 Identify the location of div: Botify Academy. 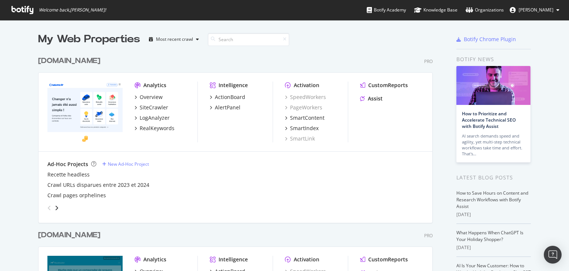
(386, 10).